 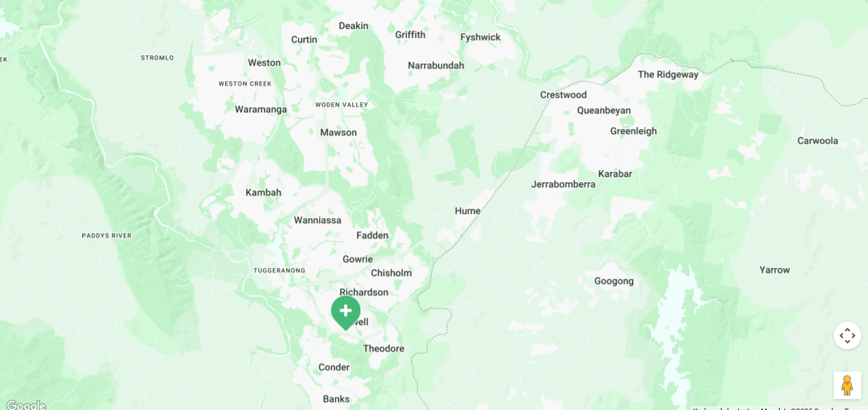 I want to click on button: Map camera controls, so click(x=847, y=335).